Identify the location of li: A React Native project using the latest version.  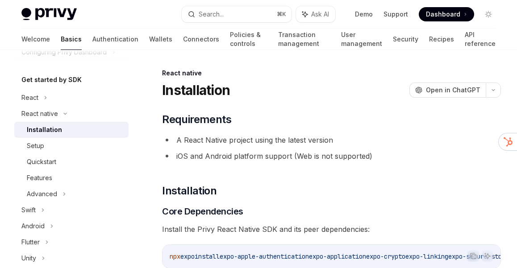
(331, 140).